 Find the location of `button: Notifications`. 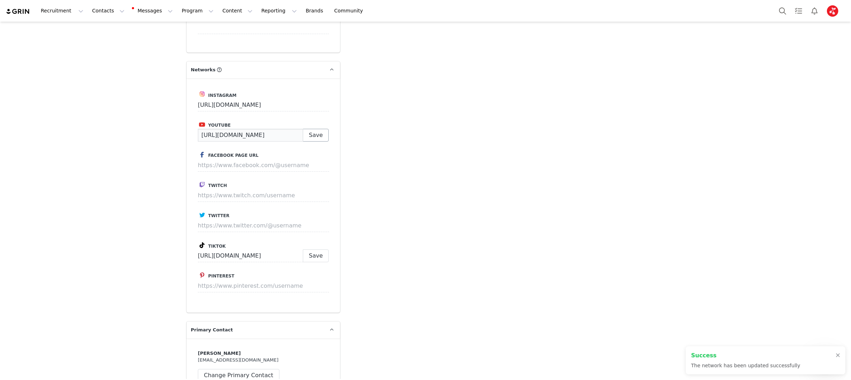

button: Notifications is located at coordinates (815, 11).